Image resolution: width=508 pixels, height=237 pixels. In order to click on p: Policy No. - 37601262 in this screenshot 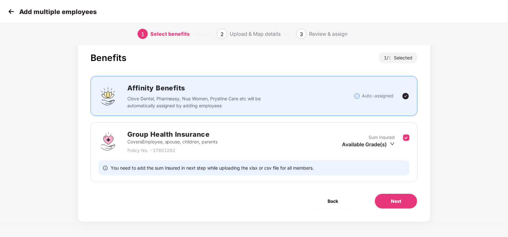, I will do `click(172, 151)`.